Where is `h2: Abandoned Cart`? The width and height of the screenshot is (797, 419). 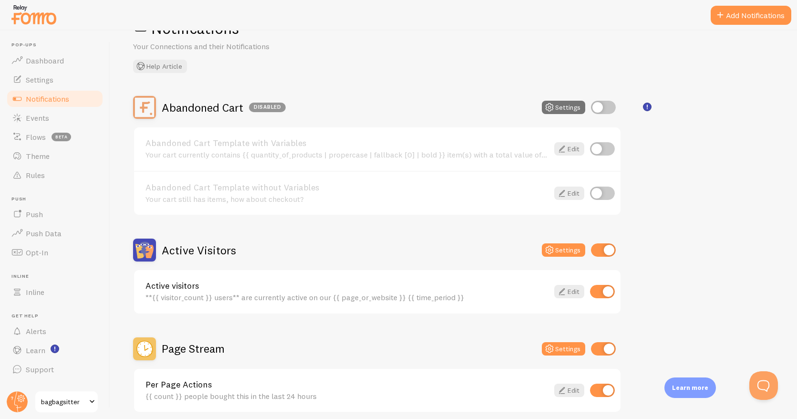
h2: Abandoned Cart is located at coordinates (224, 107).